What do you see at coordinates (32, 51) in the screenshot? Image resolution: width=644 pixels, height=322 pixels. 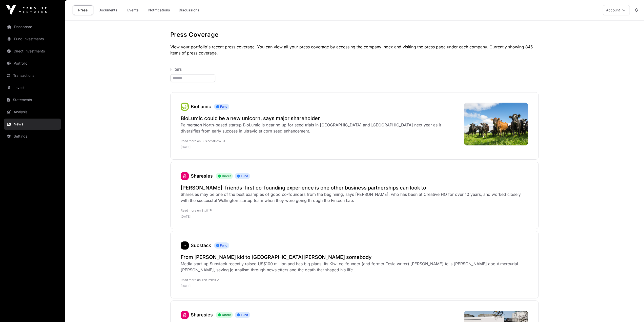 I see `a: Direct Investments` at bounding box center [32, 51].